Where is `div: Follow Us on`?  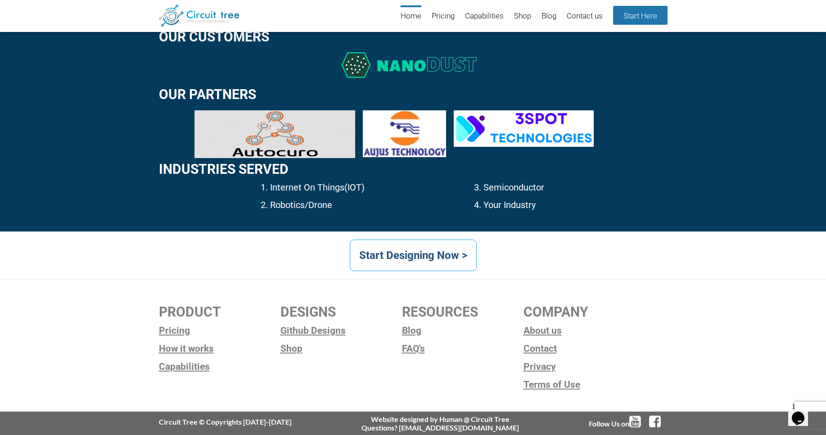
div: Follow Us on is located at coordinates (628, 421).